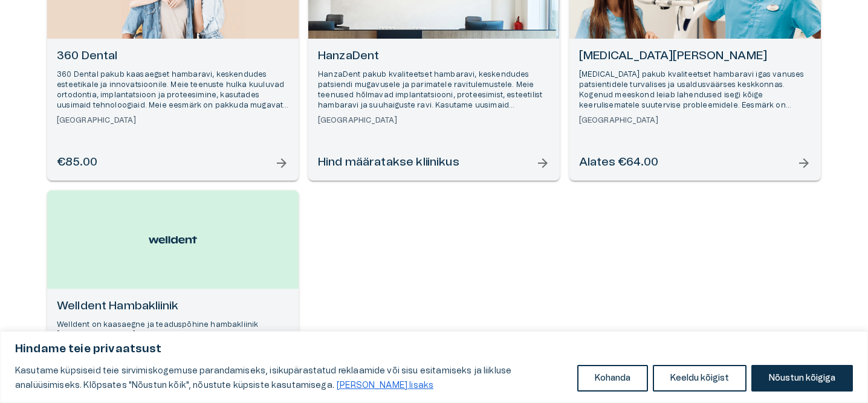 The image size is (868, 403). What do you see at coordinates (389, 163) in the screenshot?
I see `h6: Hind määratakse kliinikus` at bounding box center [389, 163].